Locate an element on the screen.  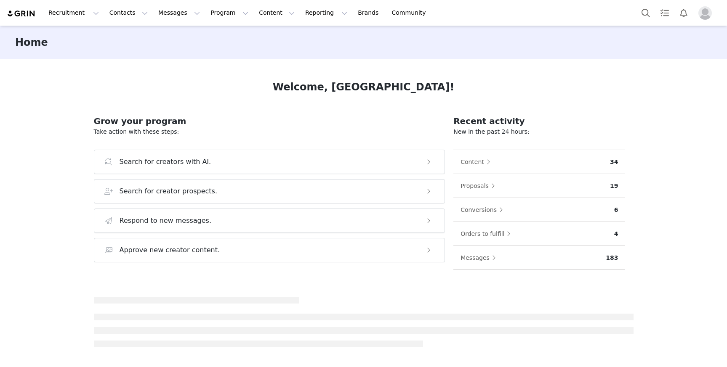
p: 183 is located at coordinates (611, 258).